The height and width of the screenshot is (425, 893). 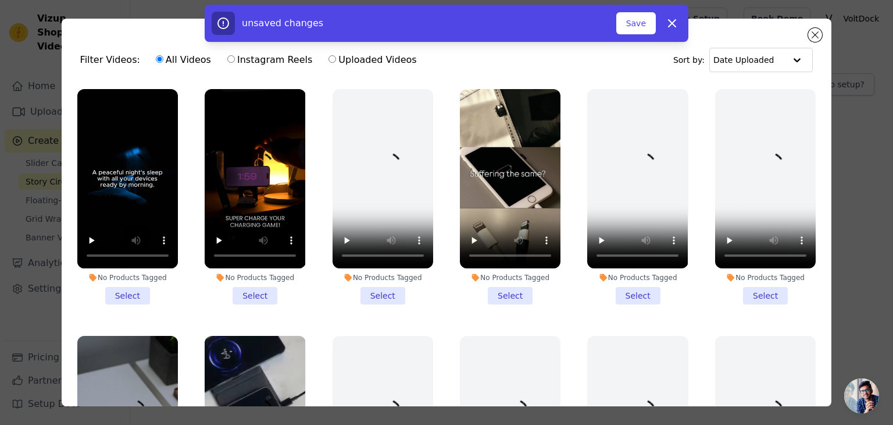 What do you see at coordinates (283, 23) in the screenshot?
I see `span: unsaved changes` at bounding box center [283, 23].